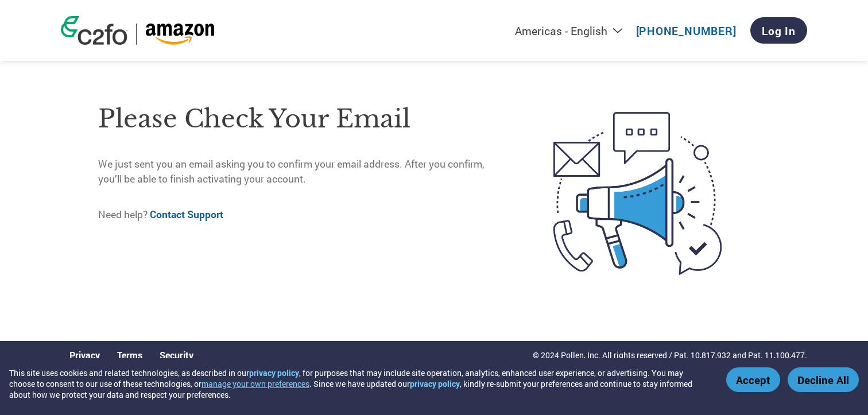 Image resolution: width=868 pixels, height=415 pixels. What do you see at coordinates (187, 215) in the screenshot?
I see `a: Contact Support` at bounding box center [187, 215].